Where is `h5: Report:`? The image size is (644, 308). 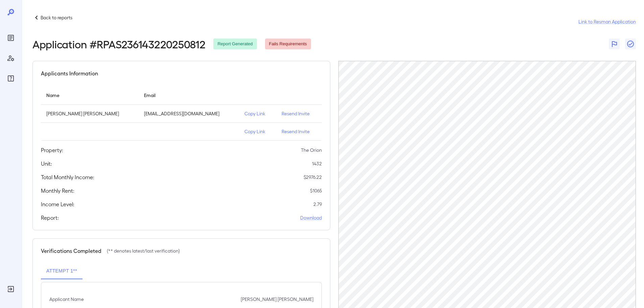 h5: Report: is located at coordinates (50, 217).